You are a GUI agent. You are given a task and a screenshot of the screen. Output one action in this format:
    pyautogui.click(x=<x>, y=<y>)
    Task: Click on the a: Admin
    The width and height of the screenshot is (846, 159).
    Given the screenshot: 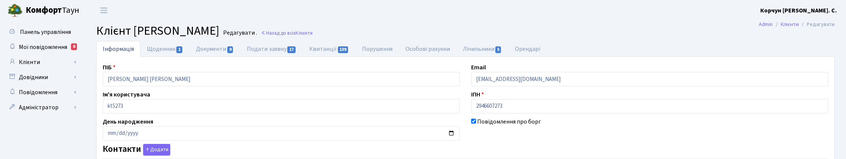 What is the action you would take?
    pyautogui.click(x=766, y=24)
    